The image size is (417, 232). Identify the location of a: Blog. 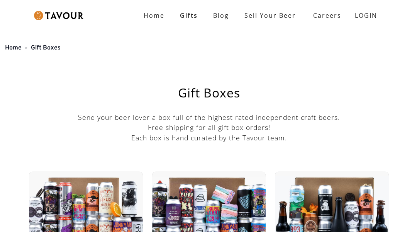
(221, 15).